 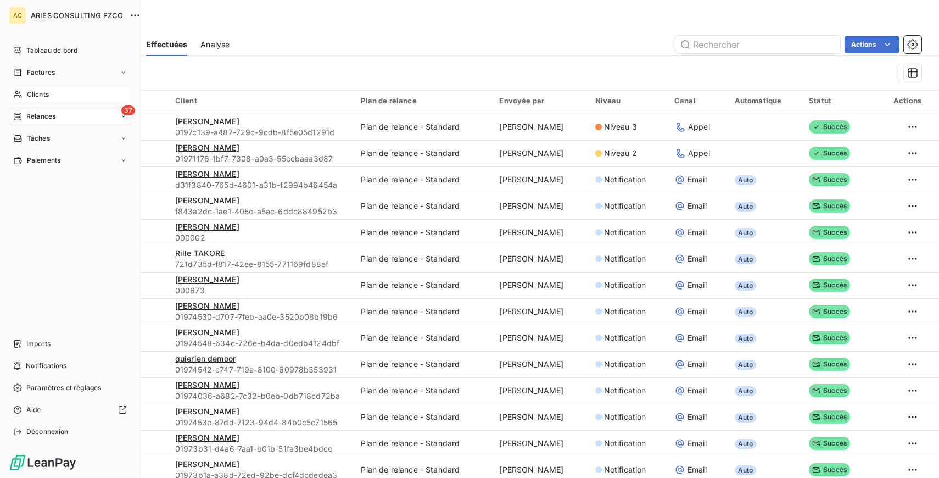 What do you see at coordinates (261, 449) in the screenshot?
I see `span: 01973b31-d4a6-7aa1-b01b-51fa3be4bdcc` at bounding box center [261, 449].